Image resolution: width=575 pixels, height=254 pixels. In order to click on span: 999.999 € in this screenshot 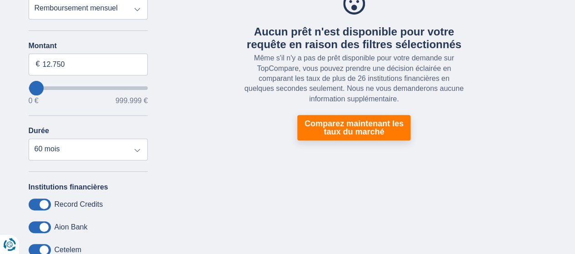, I will do `click(131, 101)`.